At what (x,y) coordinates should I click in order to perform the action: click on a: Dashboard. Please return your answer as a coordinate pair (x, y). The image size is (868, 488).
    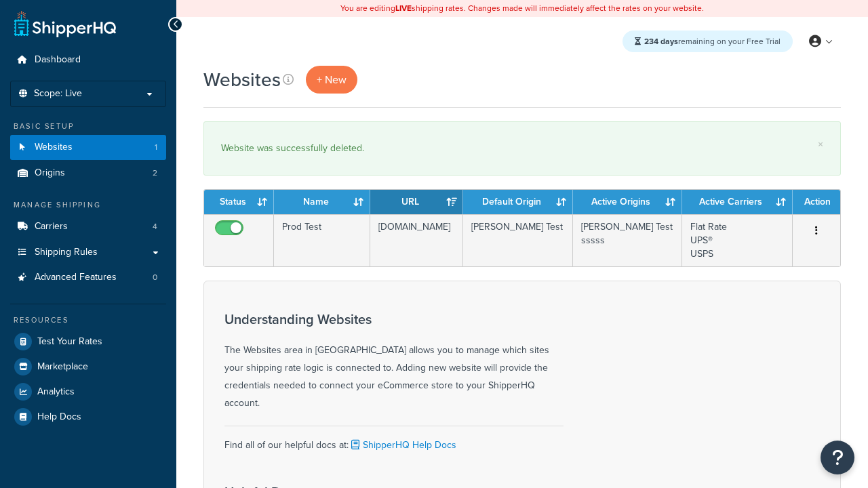
    Looking at the image, I should click on (88, 60).